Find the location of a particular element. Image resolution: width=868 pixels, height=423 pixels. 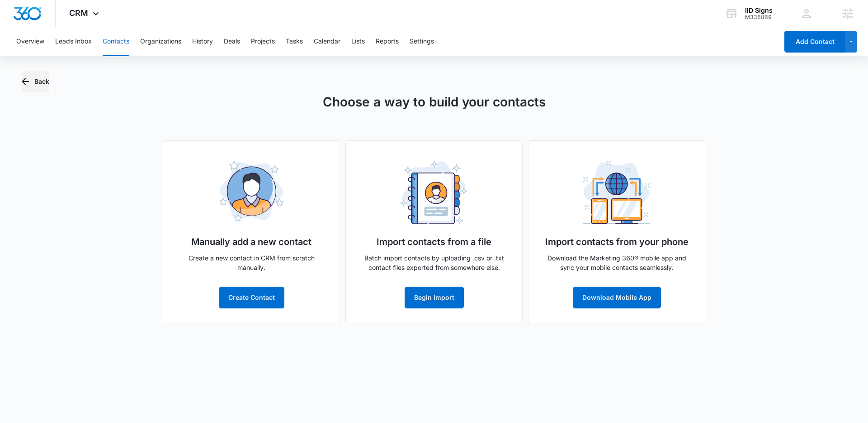

button: History is located at coordinates (203, 42).